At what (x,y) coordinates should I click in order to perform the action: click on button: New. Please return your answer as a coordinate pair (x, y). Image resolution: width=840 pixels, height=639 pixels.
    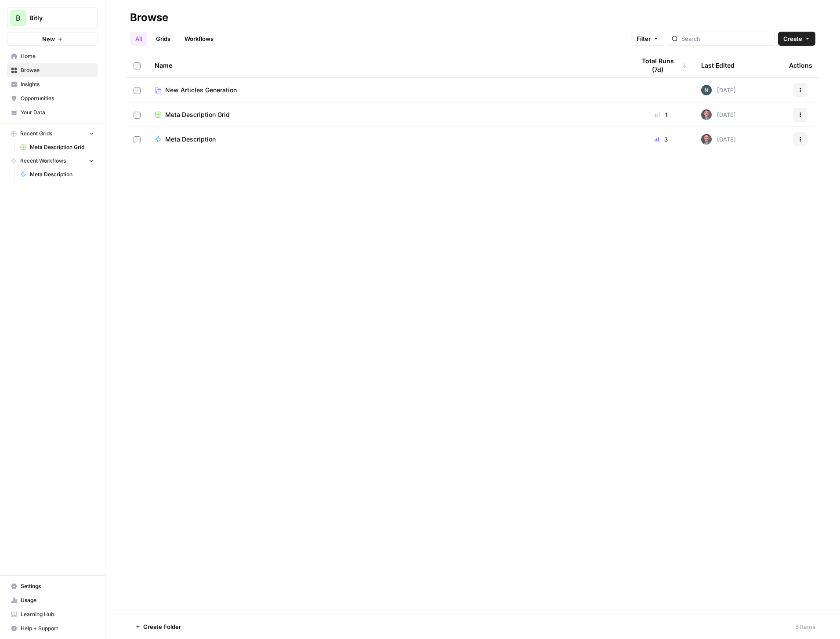
    Looking at the image, I should click on (52, 39).